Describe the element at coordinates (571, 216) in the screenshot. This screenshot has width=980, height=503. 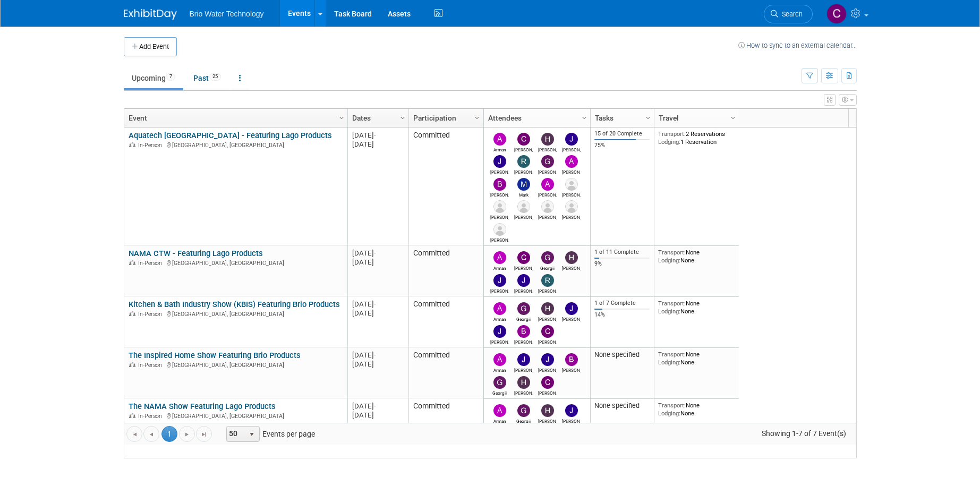
I see `div: Omar Chavez` at that location.